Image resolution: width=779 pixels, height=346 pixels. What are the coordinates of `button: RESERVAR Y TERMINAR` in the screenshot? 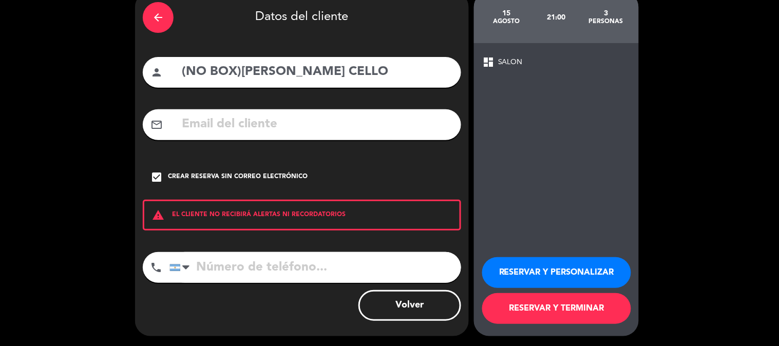 It's located at (557, 309).